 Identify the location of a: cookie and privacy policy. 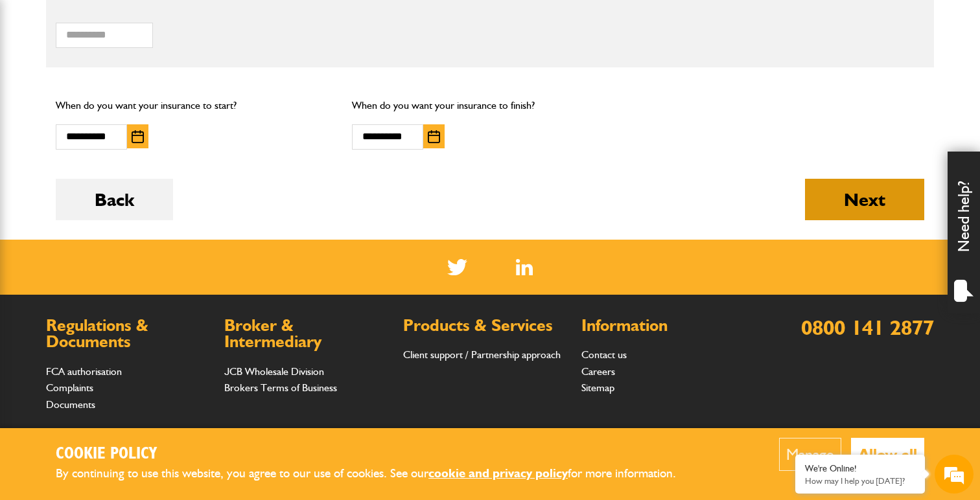
(498, 473).